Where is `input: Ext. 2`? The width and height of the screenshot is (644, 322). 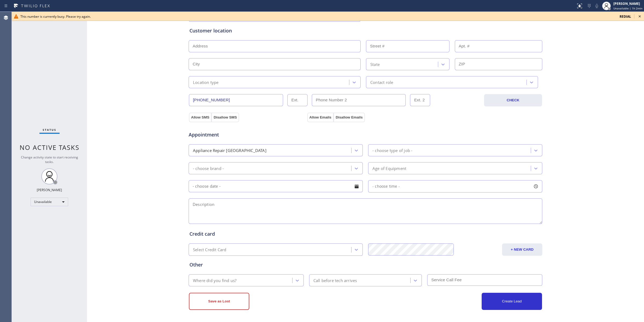 input: Ext. 2 is located at coordinates (420, 100).